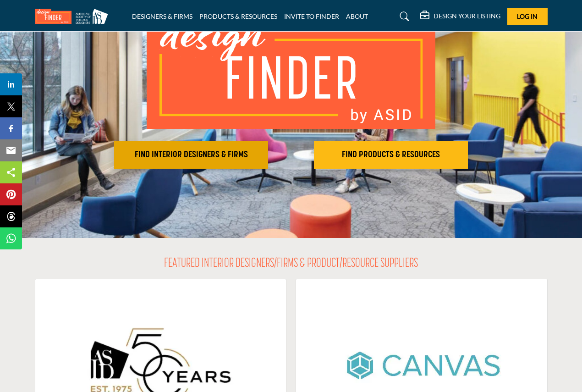 Image resolution: width=582 pixels, height=392 pixels. I want to click on h5: DESIGN YOUR LISTING, so click(467, 16).